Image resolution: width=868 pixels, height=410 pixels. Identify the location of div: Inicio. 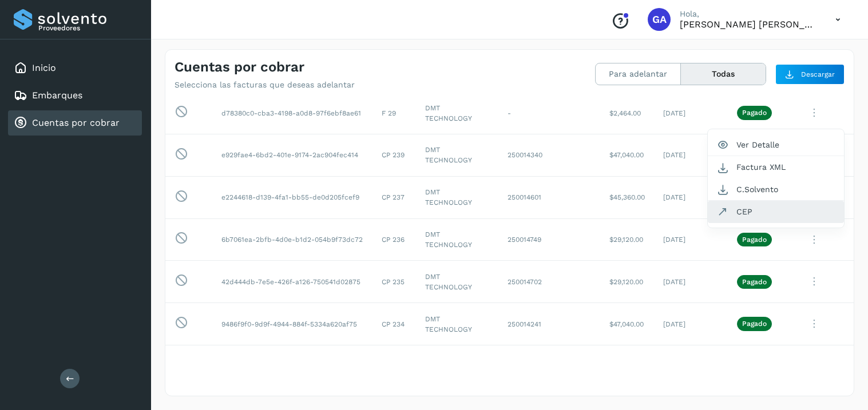
(75, 68).